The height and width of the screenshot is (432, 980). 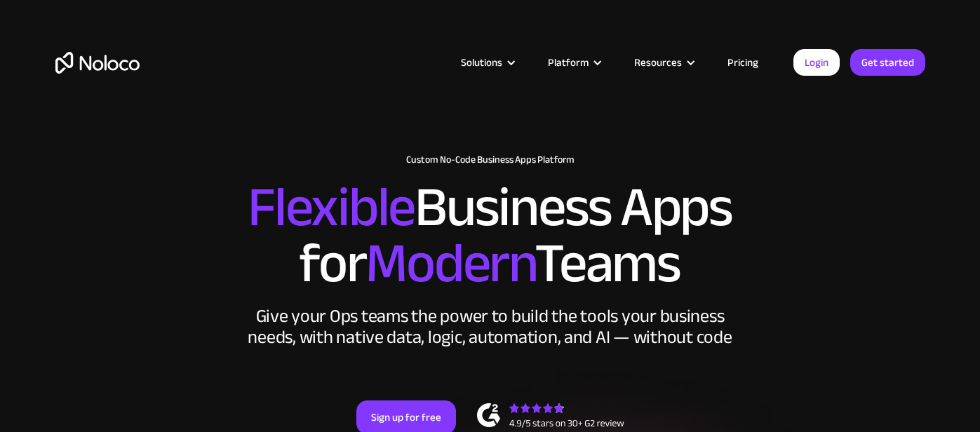 I want to click on span: Flexible, so click(x=331, y=207).